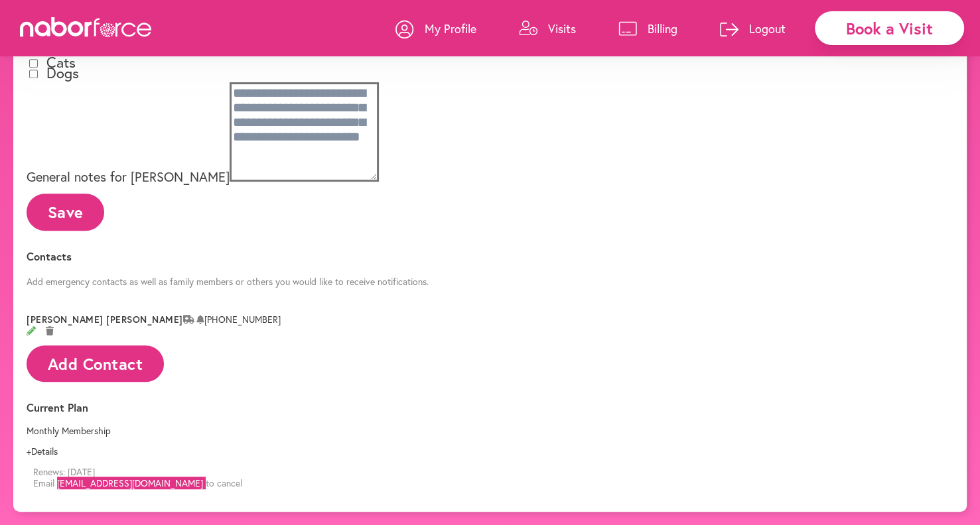 This screenshot has height=525, width=980. I want to click on p: Billing, so click(662, 29).